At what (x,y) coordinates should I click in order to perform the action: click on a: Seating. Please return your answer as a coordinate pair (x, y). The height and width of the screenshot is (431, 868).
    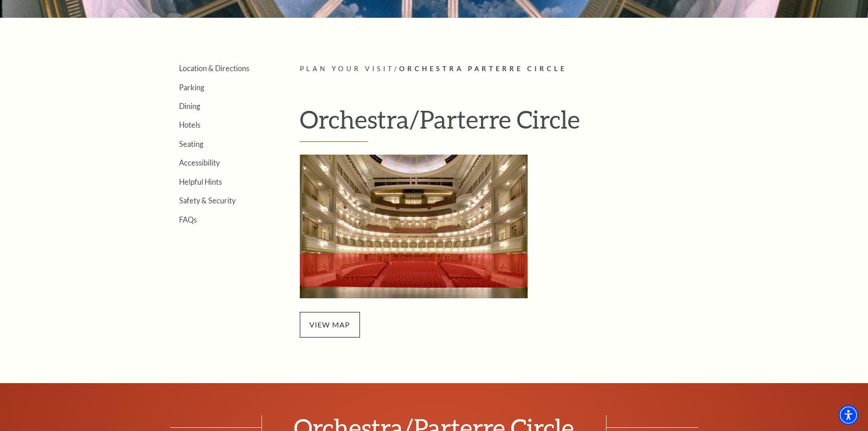
    Looking at the image, I should click on (191, 144).